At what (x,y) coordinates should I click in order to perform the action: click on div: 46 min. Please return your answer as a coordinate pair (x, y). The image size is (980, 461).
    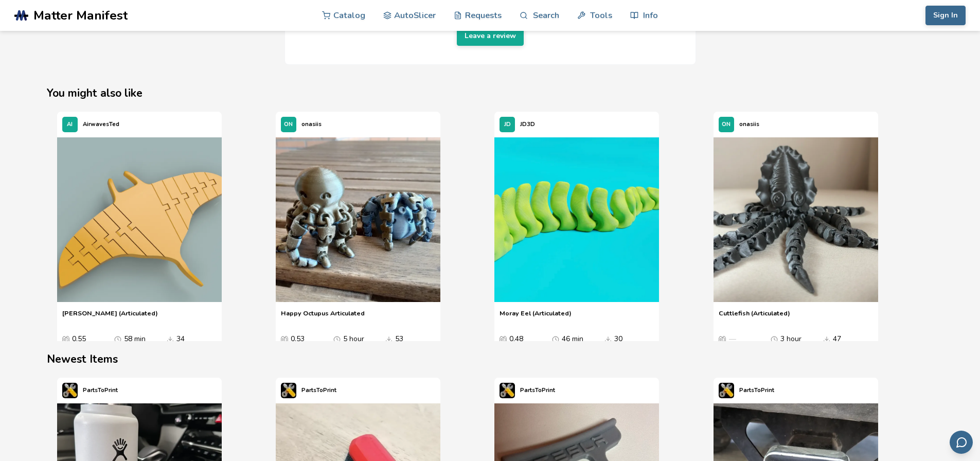
    Looking at the image, I should click on (573, 342).